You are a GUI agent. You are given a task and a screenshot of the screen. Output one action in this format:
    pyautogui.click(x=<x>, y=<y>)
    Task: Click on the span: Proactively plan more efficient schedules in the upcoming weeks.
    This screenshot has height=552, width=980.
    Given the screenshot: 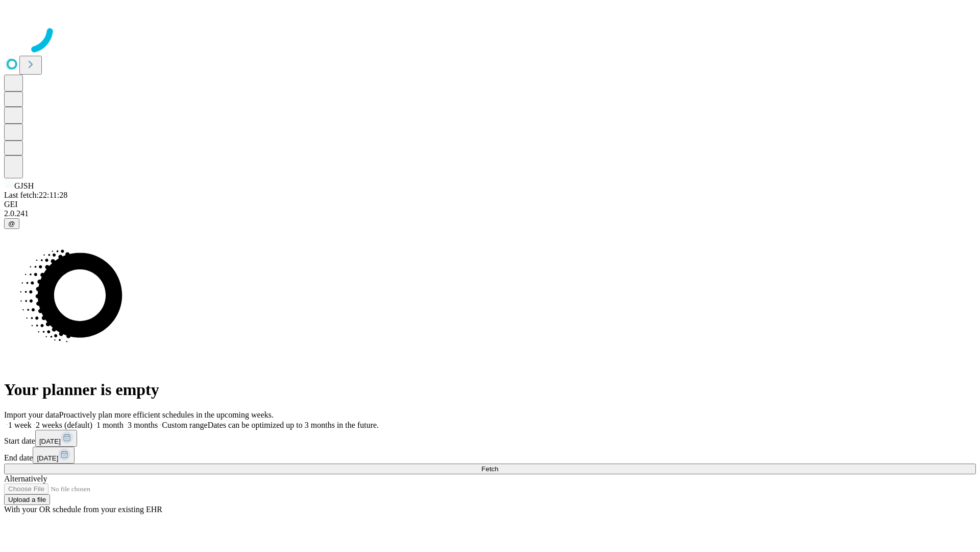 What is the action you would take?
    pyautogui.click(x=166, y=414)
    